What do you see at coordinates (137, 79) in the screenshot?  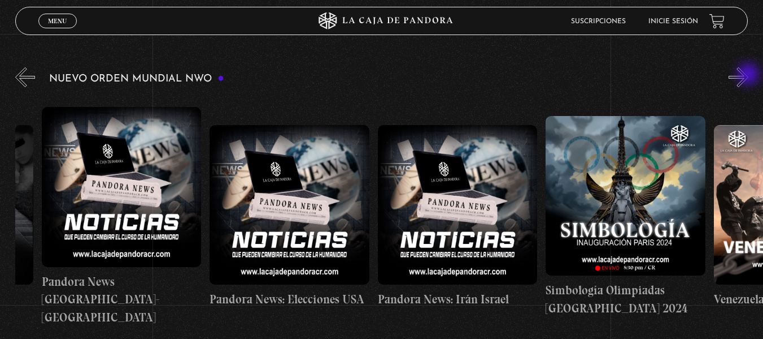 I see `h3: Nuevo Orden Mundial NWO` at bounding box center [137, 79].